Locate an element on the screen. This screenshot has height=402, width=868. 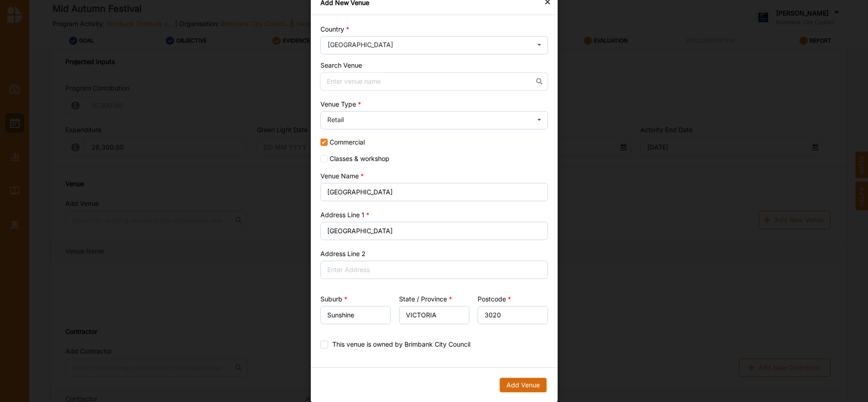
div: Retail is located at coordinates (335, 120).